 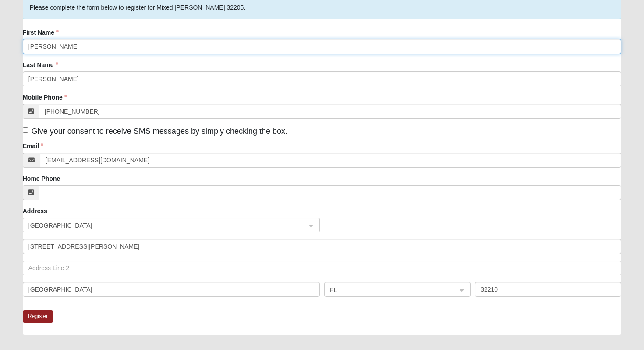 I want to click on label: Email, so click(x=33, y=146).